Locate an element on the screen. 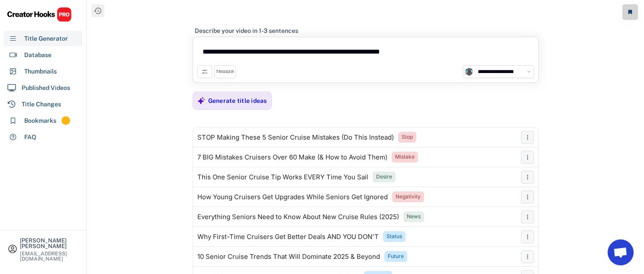 This screenshot has height=274, width=644. a: Open chat is located at coordinates (621, 253).